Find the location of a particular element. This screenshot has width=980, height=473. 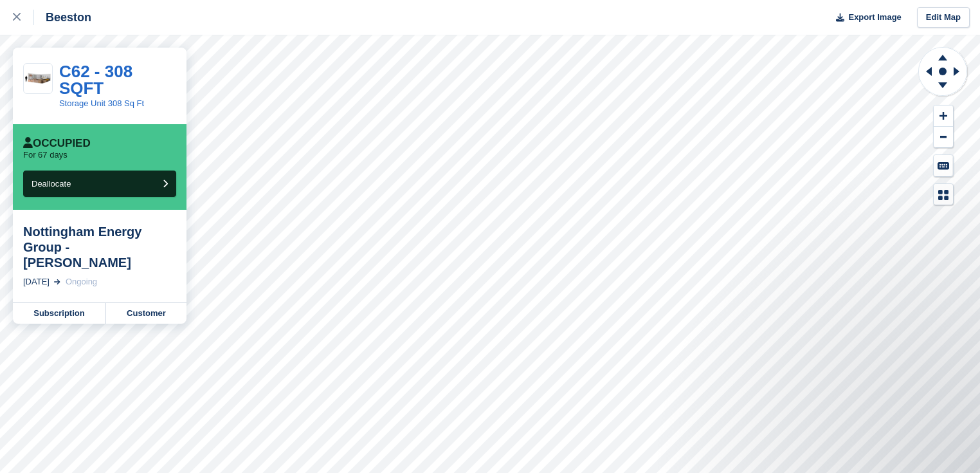

button: Zoom Out is located at coordinates (943, 137).